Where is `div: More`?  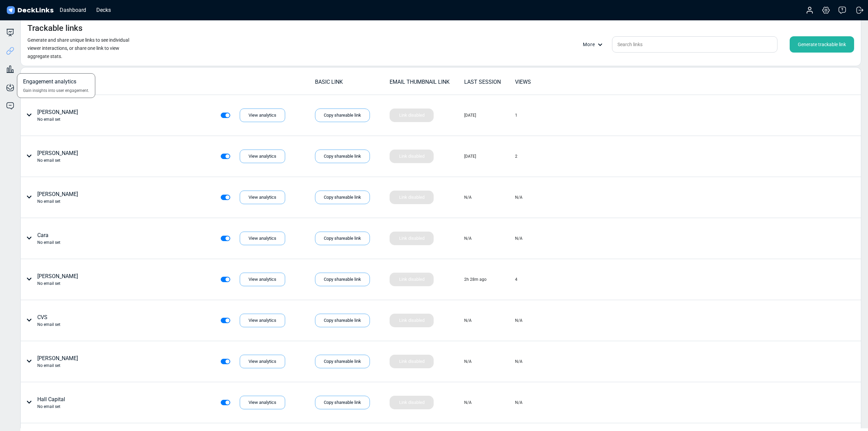
div: More is located at coordinates (595, 44).